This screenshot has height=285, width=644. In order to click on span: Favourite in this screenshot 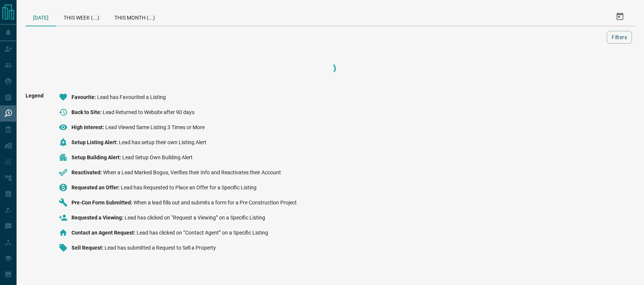, I will do `click(84, 97)`.